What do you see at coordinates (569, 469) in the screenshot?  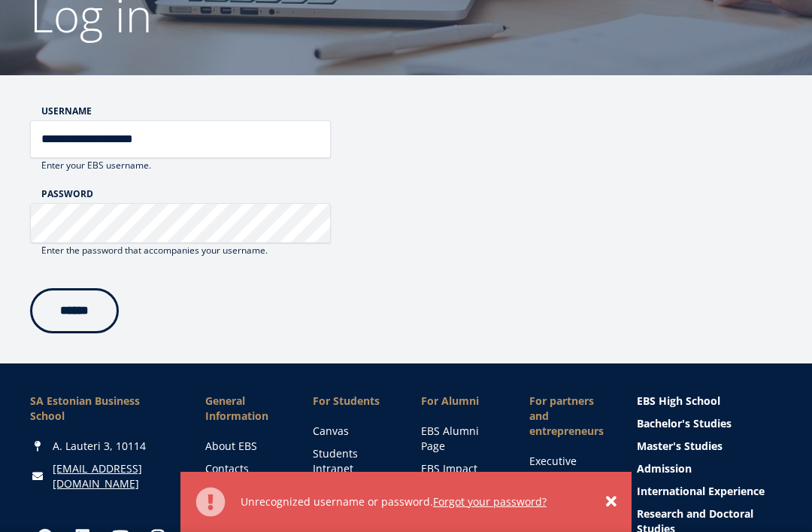 I see `a: Executive Education` at bounding box center [569, 469].